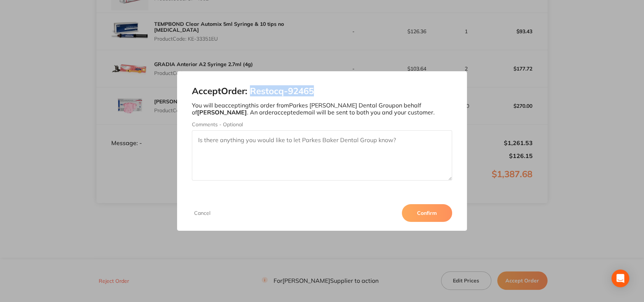  Describe the element at coordinates (202, 213) in the screenshot. I see `button: Cancel` at that location.